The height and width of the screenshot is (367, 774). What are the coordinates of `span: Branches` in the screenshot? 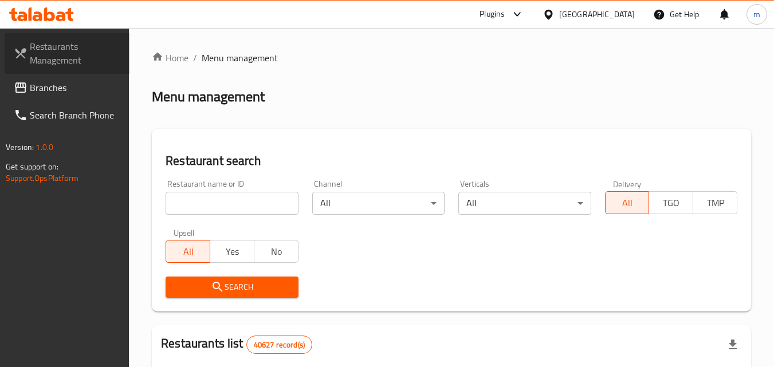 It's located at (75, 88).